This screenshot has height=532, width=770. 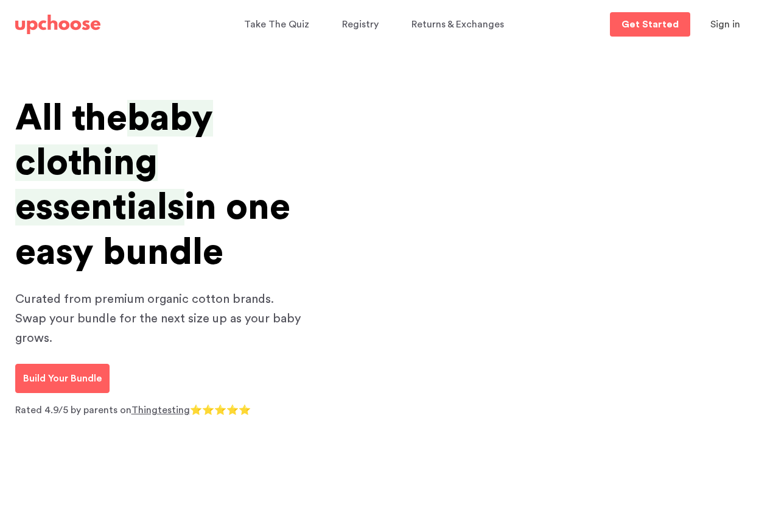 What do you see at coordinates (58, 24) in the screenshot?
I see `img: UpChoose` at bounding box center [58, 24].